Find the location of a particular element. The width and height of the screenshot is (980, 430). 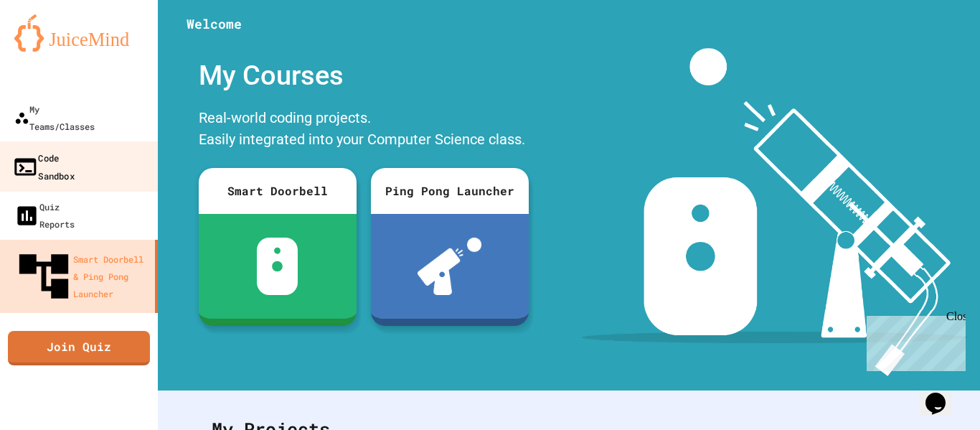

img: logo-orange.svg is located at coordinates (79, 33).